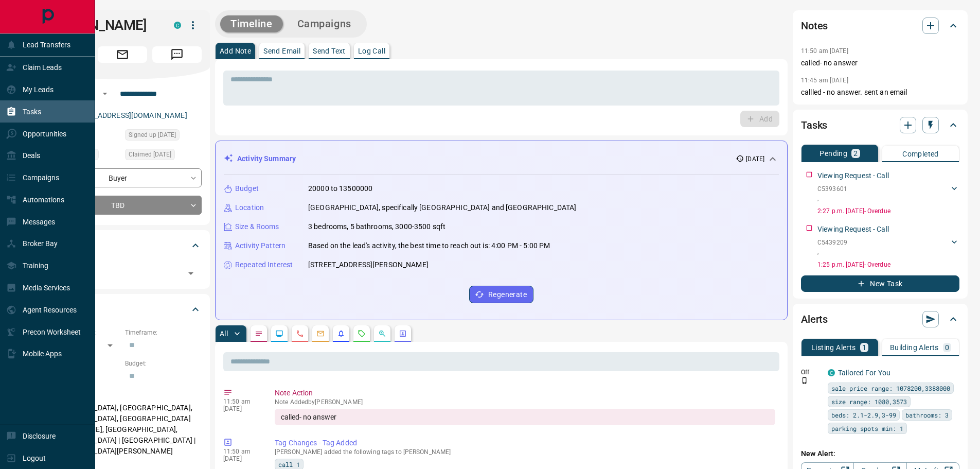 The image size is (980, 469). What do you see at coordinates (282, 51) in the screenshot?
I see `p: Send Email` at bounding box center [282, 51].